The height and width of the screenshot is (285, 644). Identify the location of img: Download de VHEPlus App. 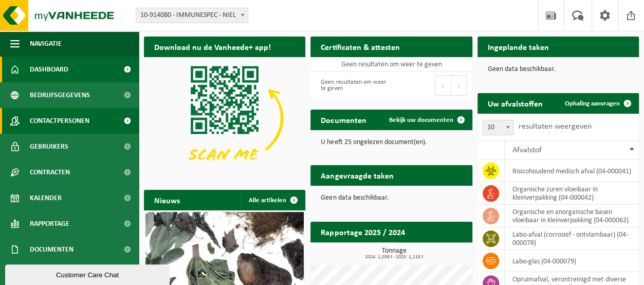
(225, 118).